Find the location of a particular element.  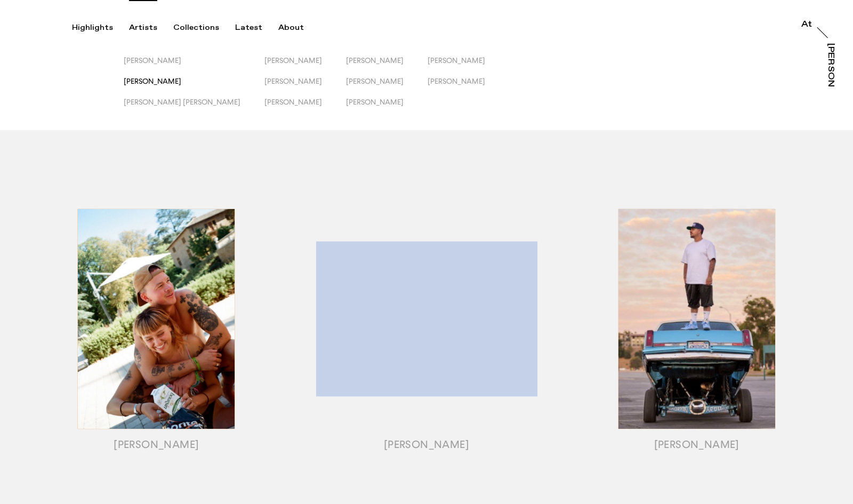

div: About is located at coordinates (291, 28).